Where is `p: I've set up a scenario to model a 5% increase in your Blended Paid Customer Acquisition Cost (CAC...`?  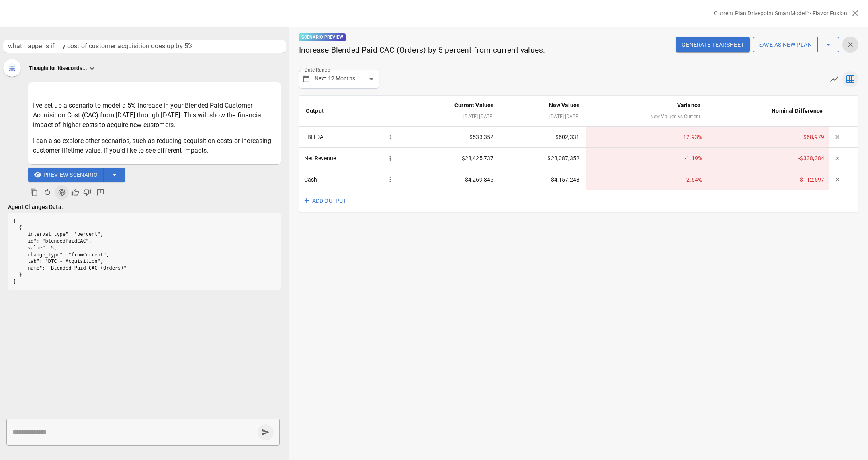
p: I've set up a scenario to model a 5% increase in your Blended Paid Customer Acquisition Cost (CAC... is located at coordinates (155, 115).